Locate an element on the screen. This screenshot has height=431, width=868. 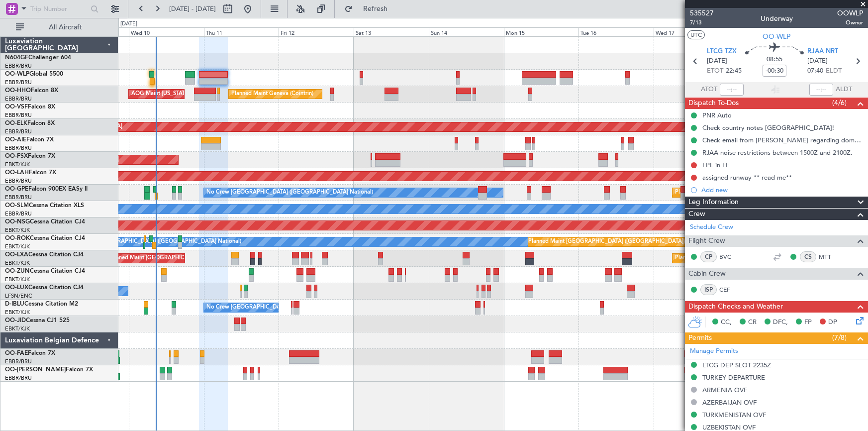
a: OO-WLPGlobal 5500 is located at coordinates (34, 74).